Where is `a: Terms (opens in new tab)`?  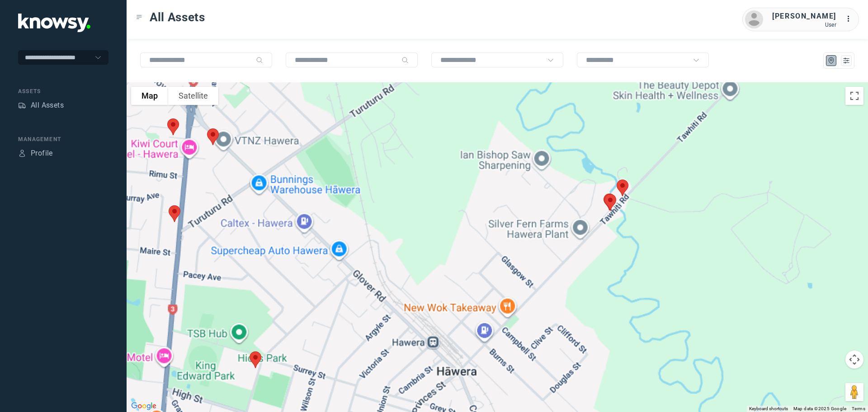 a: Terms (opens in new tab) is located at coordinates (858, 408).